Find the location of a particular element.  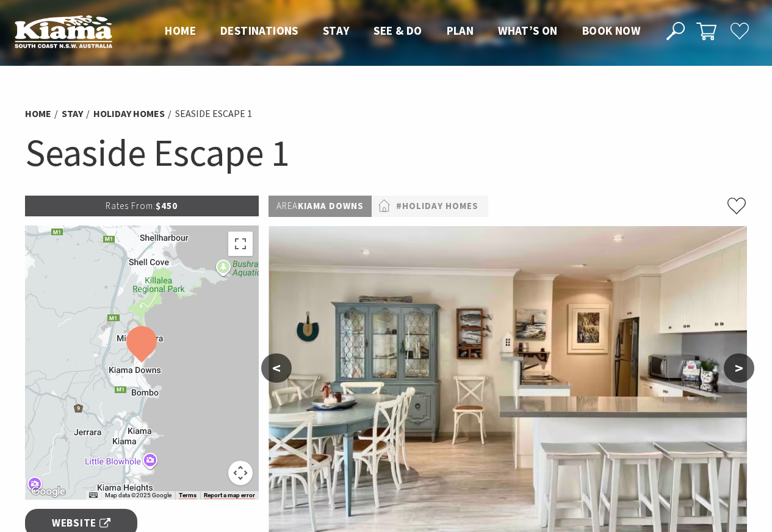

span: Book now is located at coordinates (611, 30).